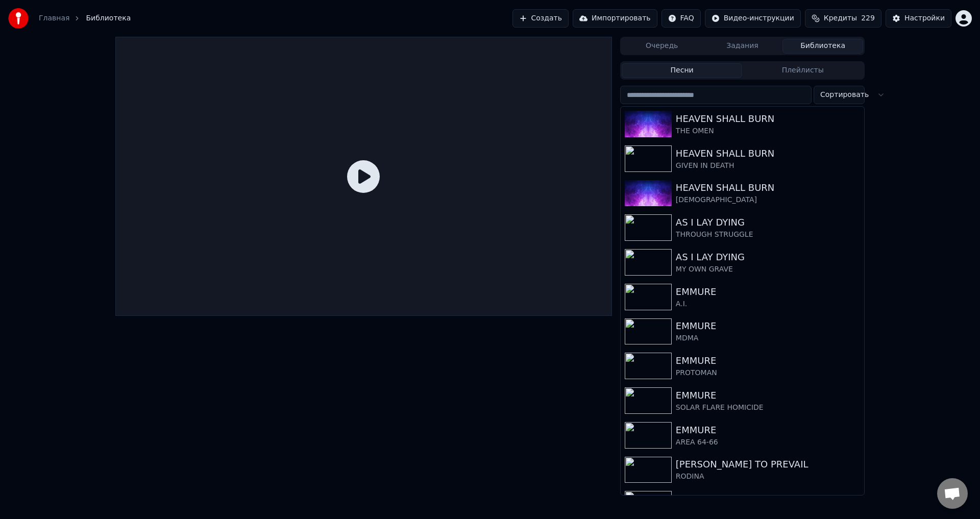 This screenshot has height=519, width=980. Describe the element at coordinates (924, 18) in the screenshot. I see `div: Настройки` at that location.